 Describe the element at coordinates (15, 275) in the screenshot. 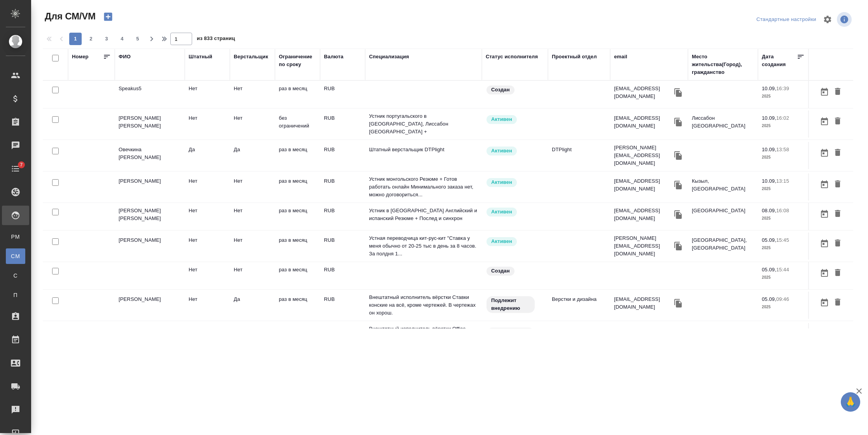

I see `span: С` at that location.